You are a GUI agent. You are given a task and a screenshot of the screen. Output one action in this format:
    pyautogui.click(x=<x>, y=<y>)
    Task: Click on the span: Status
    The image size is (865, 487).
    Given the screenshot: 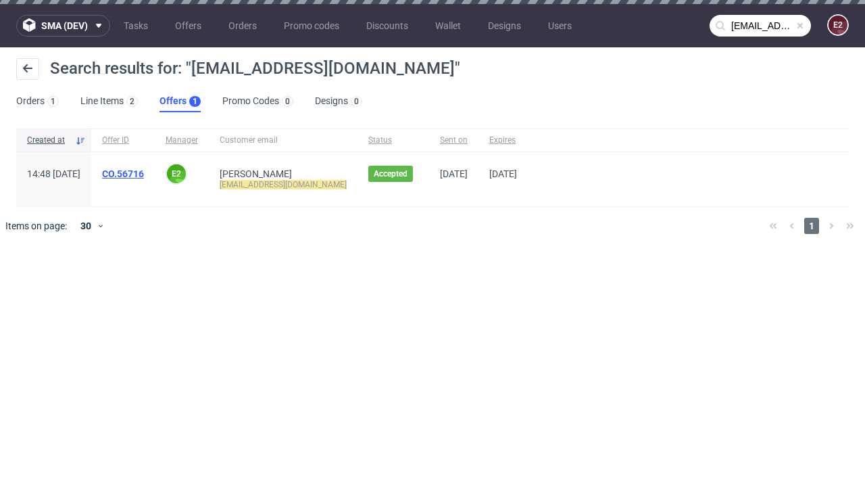 What is the action you would take?
    pyautogui.click(x=393, y=140)
    